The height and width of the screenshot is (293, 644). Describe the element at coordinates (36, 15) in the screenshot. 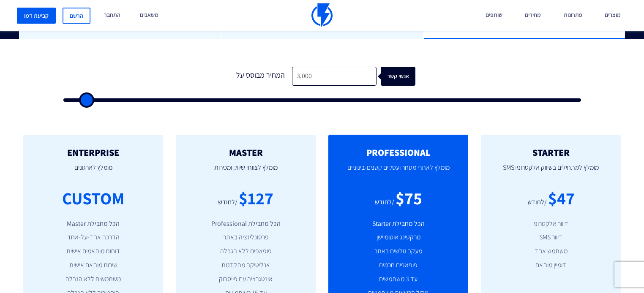

I see `a: קביעת דמו` at that location.